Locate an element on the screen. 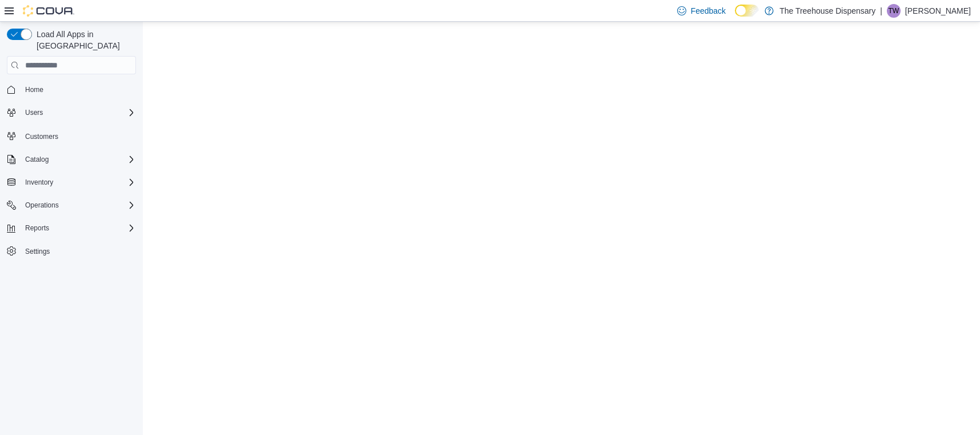  a: Settings is located at coordinates (37, 251).